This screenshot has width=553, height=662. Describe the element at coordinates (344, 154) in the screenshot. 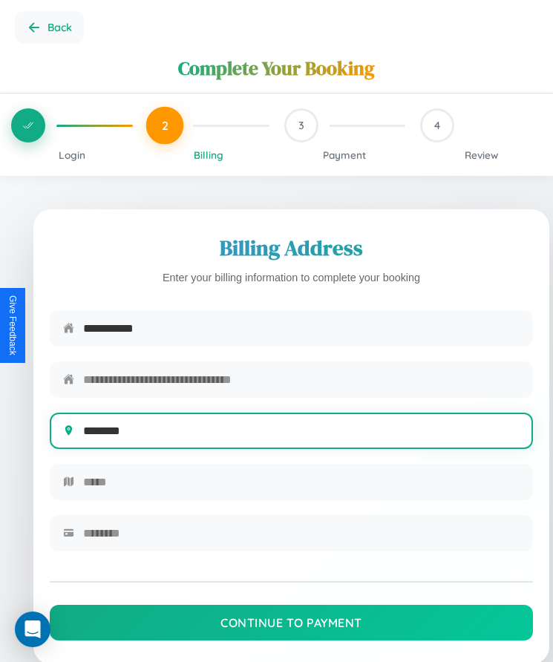

I see `span: Payment` at that location.